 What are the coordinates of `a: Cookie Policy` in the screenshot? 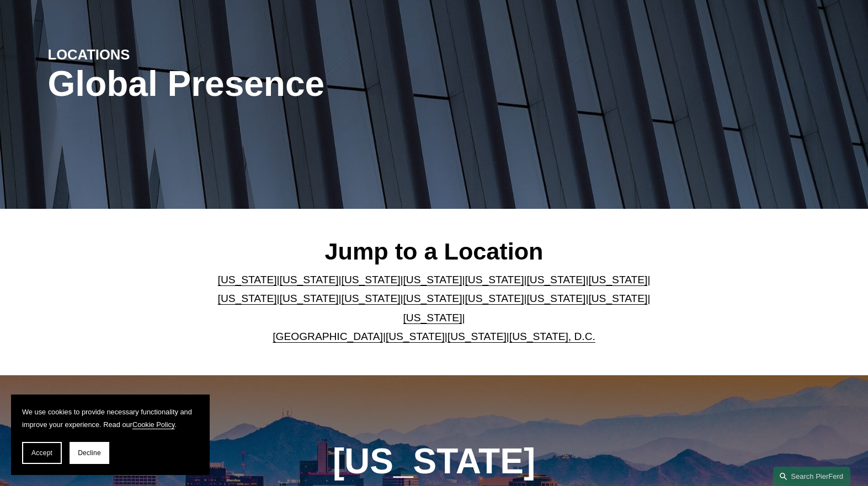 It's located at (153, 425).